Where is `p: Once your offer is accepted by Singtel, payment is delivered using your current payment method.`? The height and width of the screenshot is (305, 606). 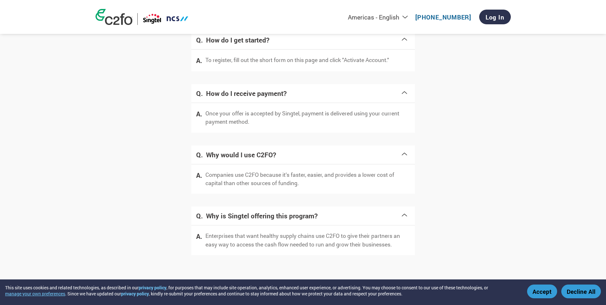 p: Once your offer is accepted by Singtel, payment is delivered using your current payment method. is located at coordinates (308, 118).